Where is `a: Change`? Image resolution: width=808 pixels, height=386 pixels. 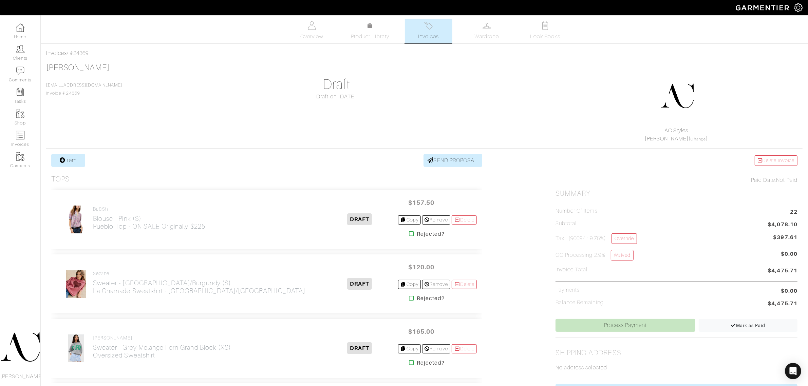 a: Change is located at coordinates (698, 139).